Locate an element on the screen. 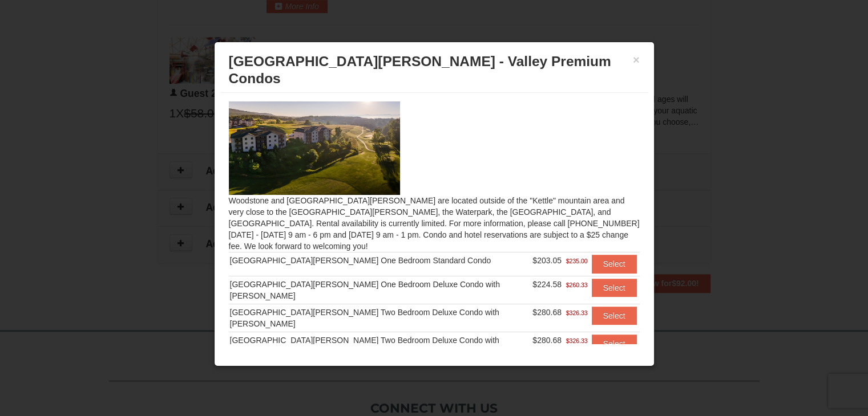 The height and width of the screenshot is (416, 868). img: 19219041-4-ec11c166.jpg is located at coordinates (314, 148).